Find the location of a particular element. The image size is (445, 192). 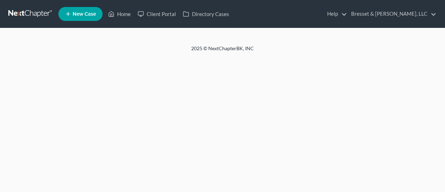

new-legal-case-button: New Case is located at coordinates (80, 14).